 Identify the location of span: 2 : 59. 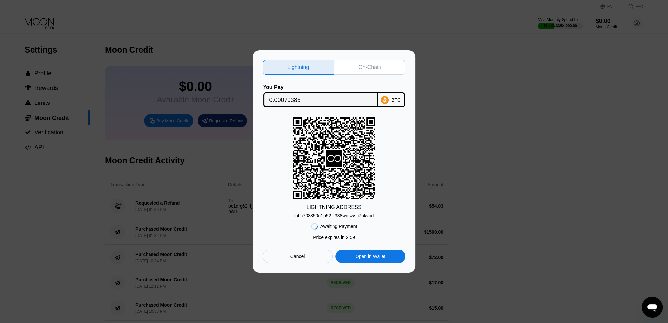
(350, 237).